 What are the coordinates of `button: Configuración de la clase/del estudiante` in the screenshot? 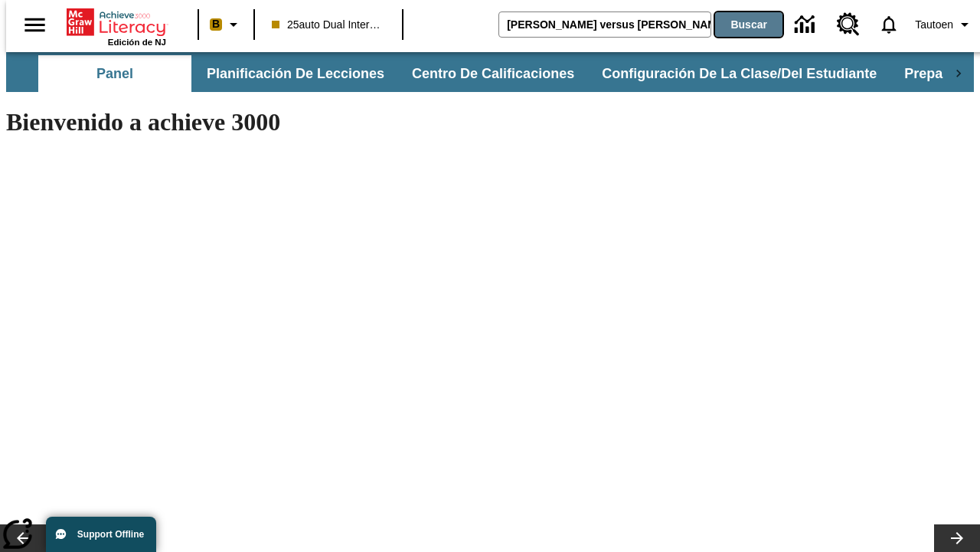 It's located at (739, 73).